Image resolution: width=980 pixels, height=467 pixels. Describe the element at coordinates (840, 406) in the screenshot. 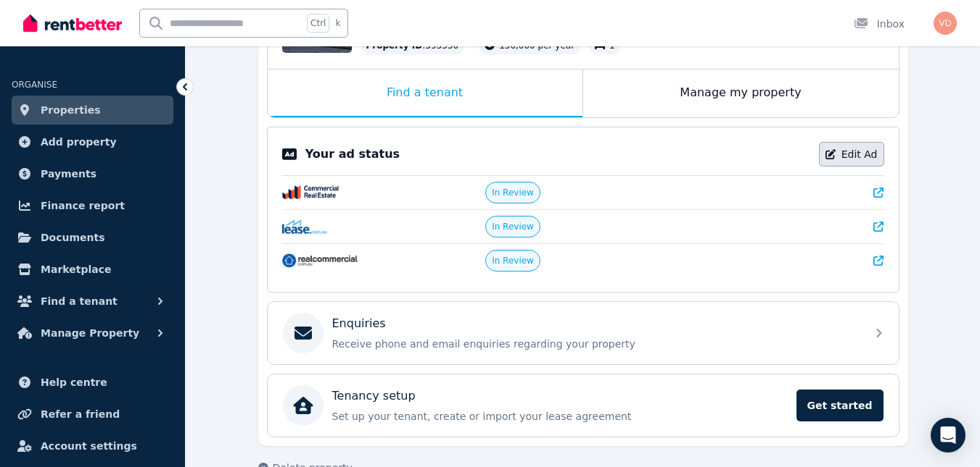

I see `span: Get started` at that location.